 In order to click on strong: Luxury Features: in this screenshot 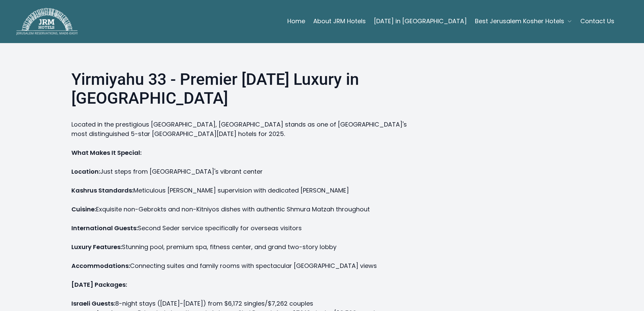, I will do `click(97, 247)`.